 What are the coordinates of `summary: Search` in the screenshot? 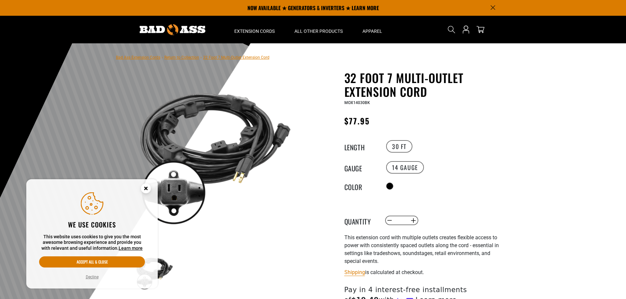 It's located at (452, 30).